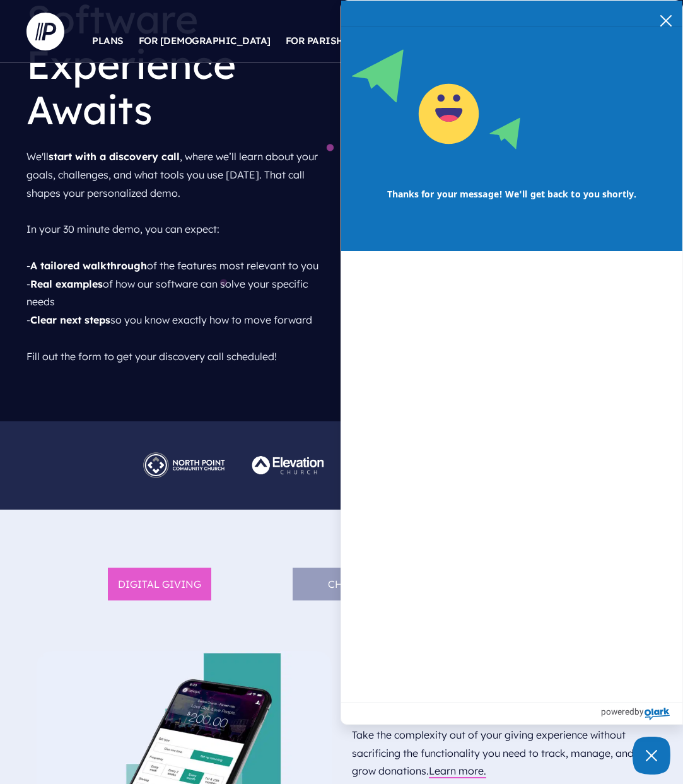 Image resolution: width=683 pixels, height=784 pixels. What do you see at coordinates (638, 711) in the screenshot?
I see `span: by` at bounding box center [638, 711].